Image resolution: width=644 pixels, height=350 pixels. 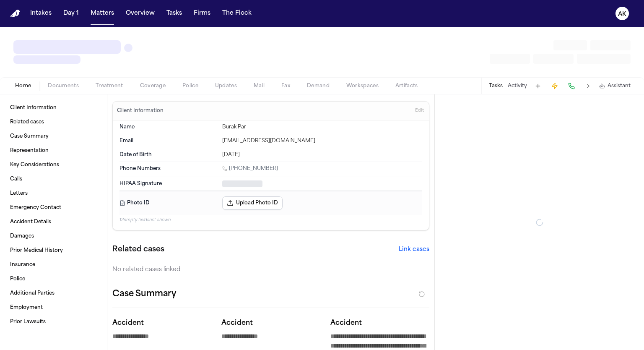 What do you see at coordinates (271, 270) in the screenshot?
I see `div: No related cases linked` at bounding box center [271, 270].